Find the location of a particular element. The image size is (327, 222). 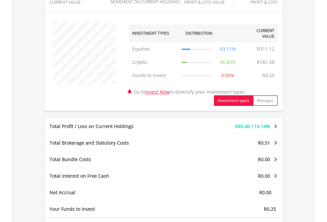

div: Total Brokerage and Statutory Costs is located at coordinates (114, 143).